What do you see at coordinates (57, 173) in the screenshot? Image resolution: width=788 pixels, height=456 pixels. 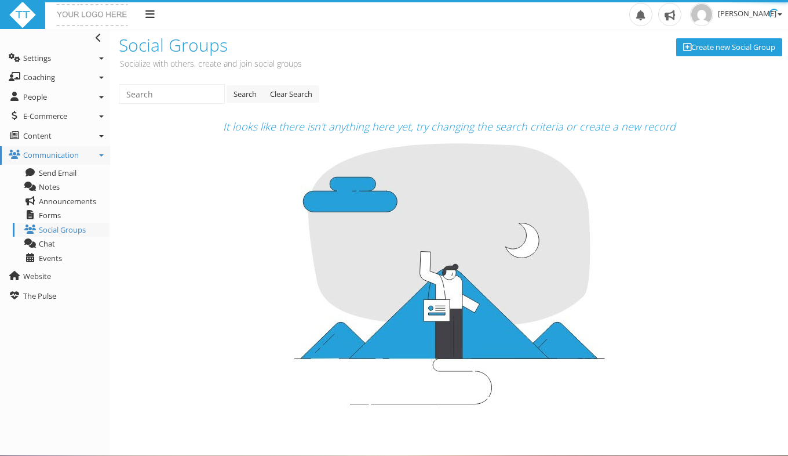 I see `span: Send Email` at bounding box center [57, 173].